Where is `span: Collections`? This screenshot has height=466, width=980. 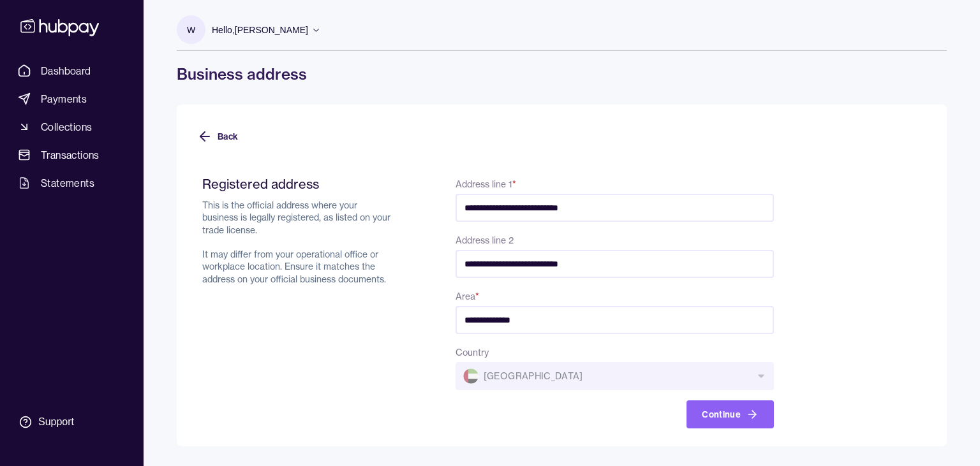
span: Collections is located at coordinates (67, 127).